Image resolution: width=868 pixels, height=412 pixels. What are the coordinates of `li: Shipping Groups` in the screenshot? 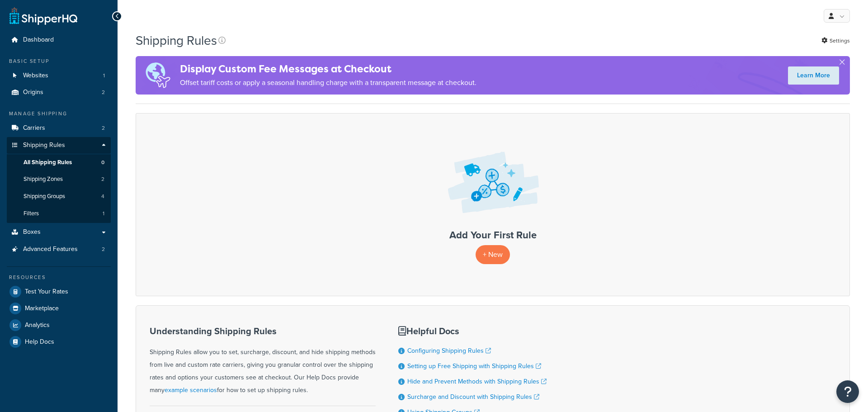 It's located at (59, 196).